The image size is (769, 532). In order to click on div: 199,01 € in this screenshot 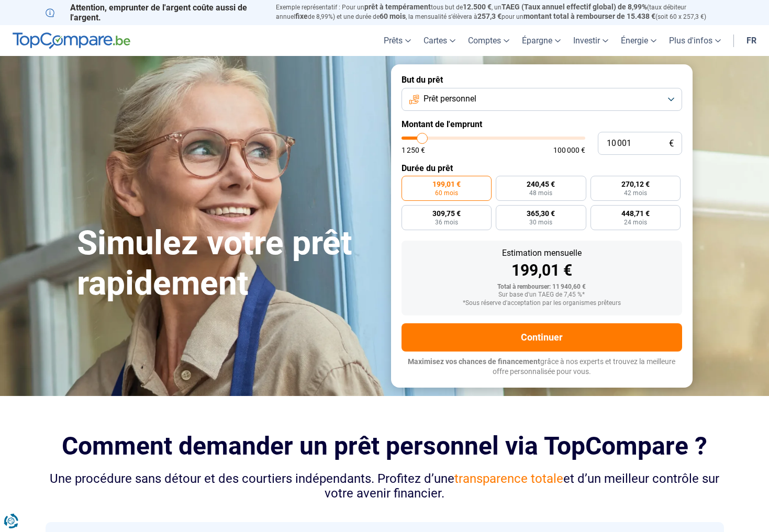, I will do `click(542, 270)`.